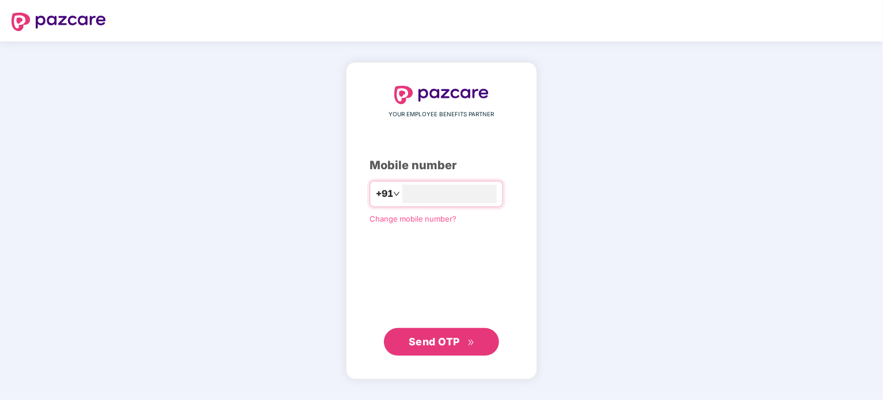  What do you see at coordinates (434, 341) in the screenshot?
I see `span: Send OTP` at bounding box center [434, 341].